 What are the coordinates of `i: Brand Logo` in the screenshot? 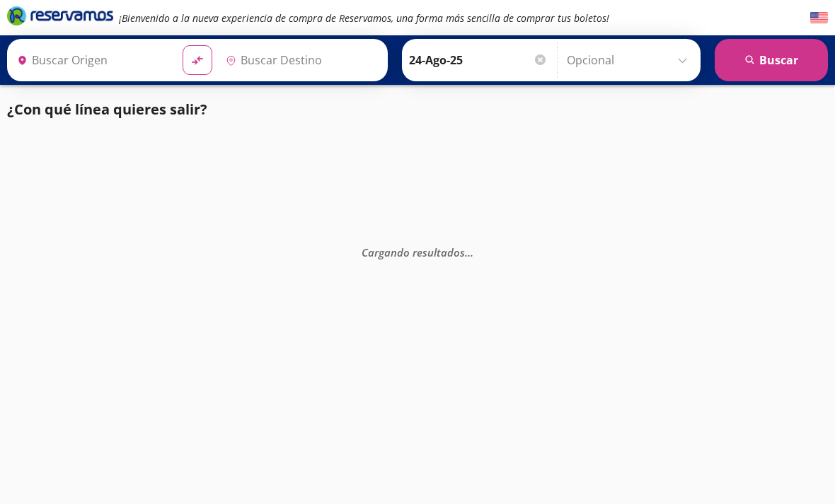 It's located at (60, 16).